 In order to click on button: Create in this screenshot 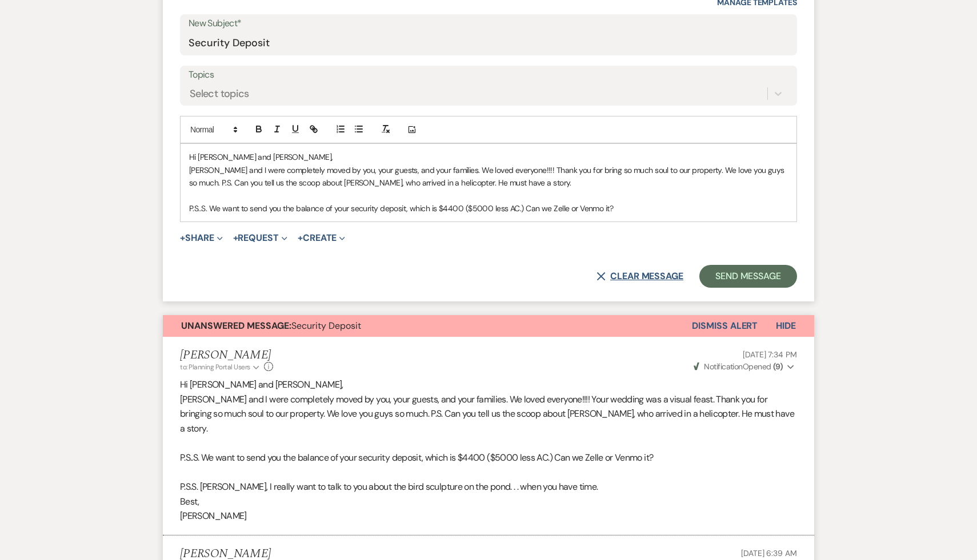, I will do `click(321, 238)`.